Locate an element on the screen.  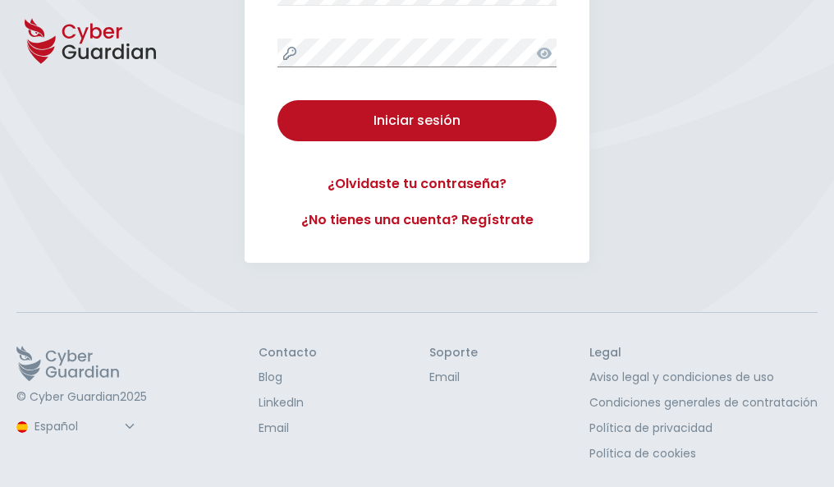
button: Iniciar sesión is located at coordinates (417, 121).